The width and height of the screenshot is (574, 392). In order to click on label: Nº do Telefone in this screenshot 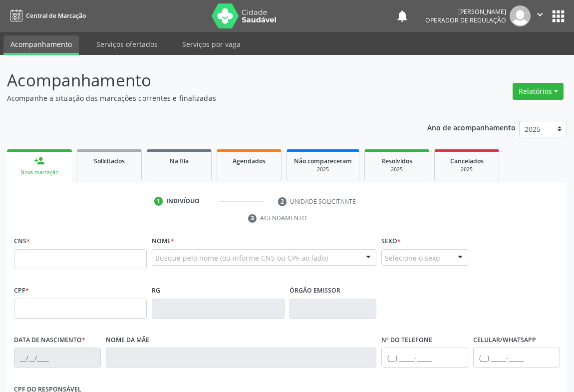, I will do `click(407, 340)`.